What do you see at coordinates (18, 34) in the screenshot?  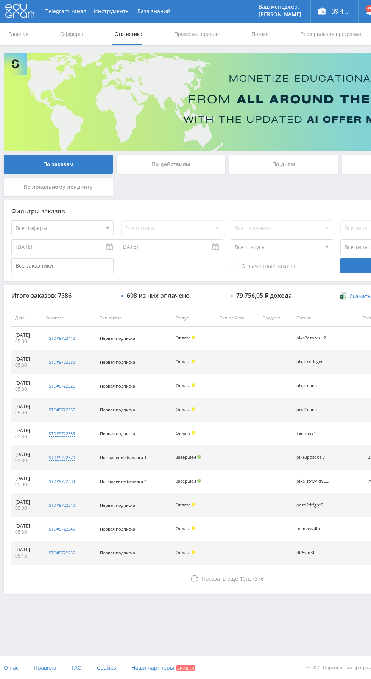 I see `a: Главная` at bounding box center [18, 34].